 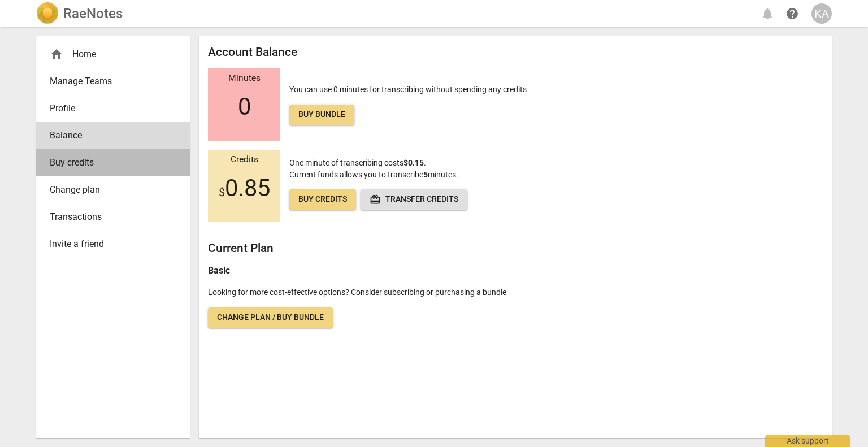 I want to click on span: Buy bundle, so click(x=322, y=115).